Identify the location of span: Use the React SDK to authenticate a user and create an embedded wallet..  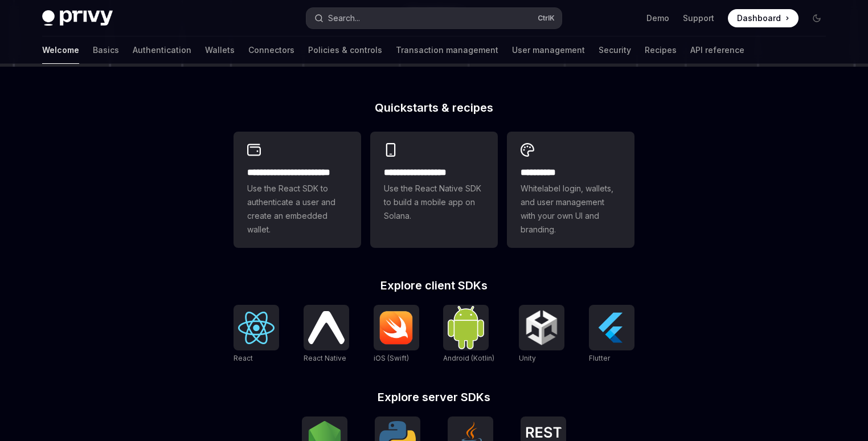
(297, 209).